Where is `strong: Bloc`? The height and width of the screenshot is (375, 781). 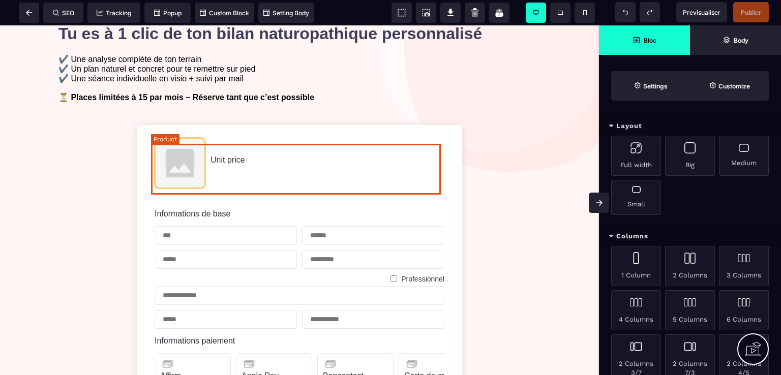 strong: Bloc is located at coordinates (650, 40).